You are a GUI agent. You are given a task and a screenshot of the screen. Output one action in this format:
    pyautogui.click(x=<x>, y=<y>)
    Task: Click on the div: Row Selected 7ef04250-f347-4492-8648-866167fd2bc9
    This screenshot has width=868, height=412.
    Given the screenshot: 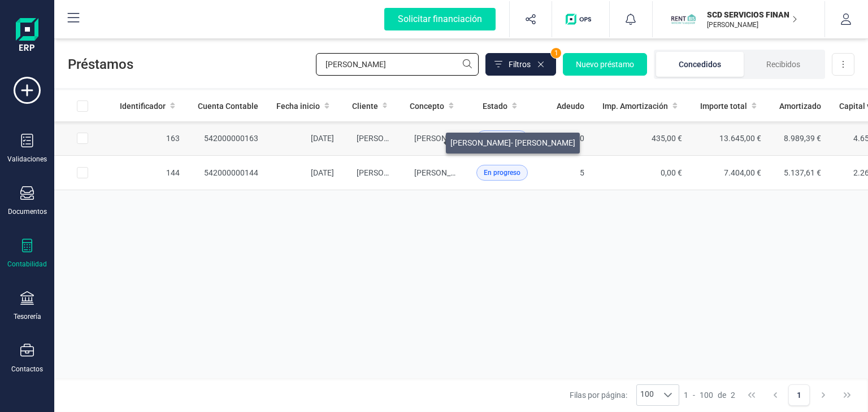 What is the action you would take?
    pyautogui.click(x=82, y=139)
    